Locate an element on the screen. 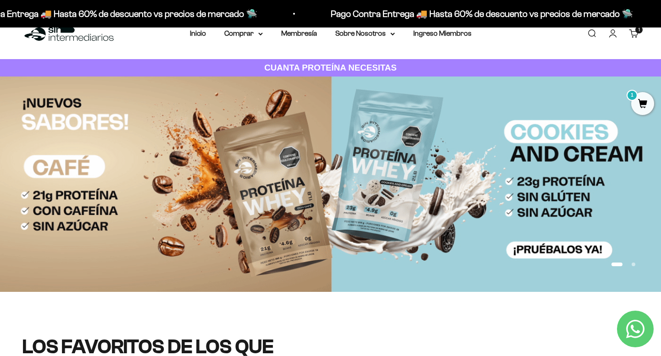 This screenshot has height=356, width=661. strong: CUANTA PROTEÍNA NECESITAS is located at coordinates (330, 67).